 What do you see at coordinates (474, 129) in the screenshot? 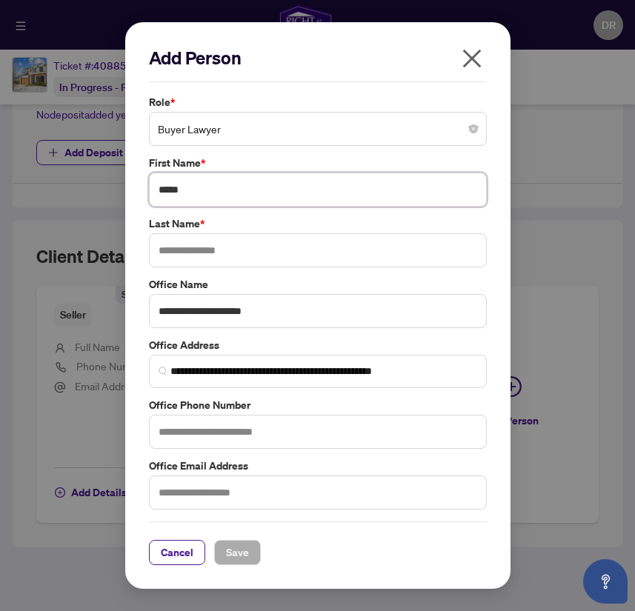
I see `span: close-circle` at bounding box center [474, 129].